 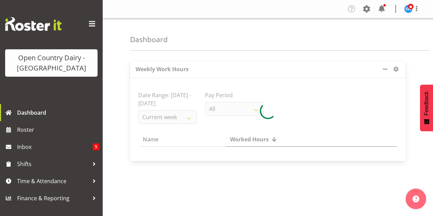 What do you see at coordinates (427, 103) in the screenshot?
I see `span: Feedback` at bounding box center [427, 103].